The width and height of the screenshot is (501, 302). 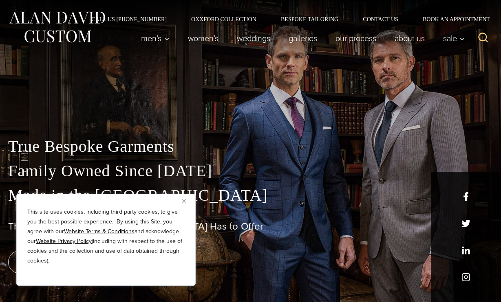 What do you see at coordinates (184, 201) in the screenshot?
I see `img: Close` at bounding box center [184, 201].